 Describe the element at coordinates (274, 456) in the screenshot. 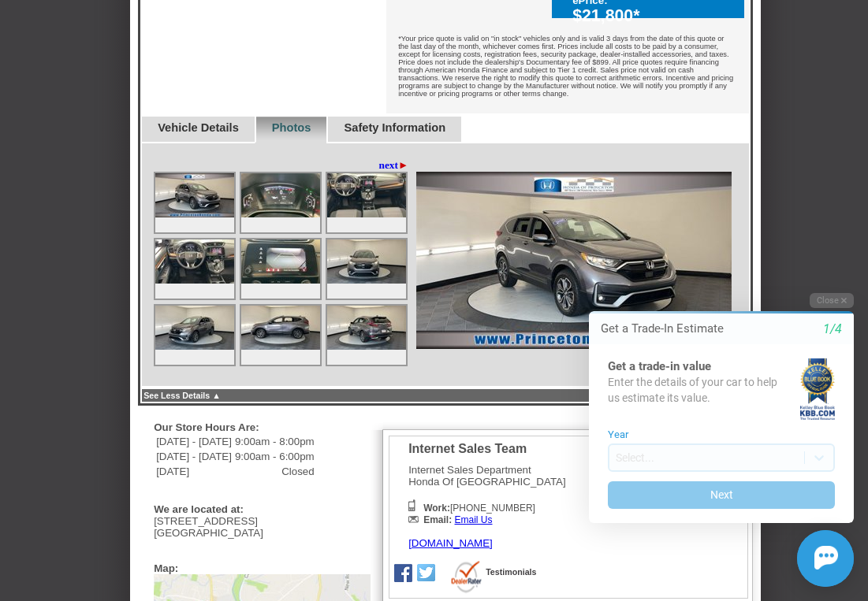

I see `td: 9:00am - 6:00pm` at that location.